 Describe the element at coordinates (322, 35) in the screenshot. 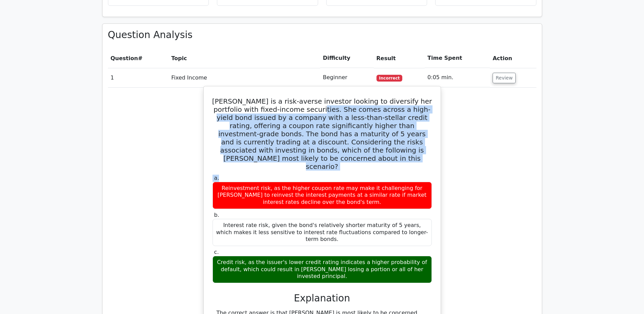

I see `h3: Question Analysis` at that location.